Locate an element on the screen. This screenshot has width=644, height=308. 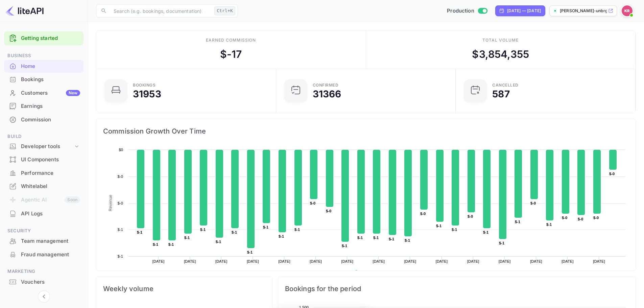
div: CANCELLED is located at coordinates (505, 85).